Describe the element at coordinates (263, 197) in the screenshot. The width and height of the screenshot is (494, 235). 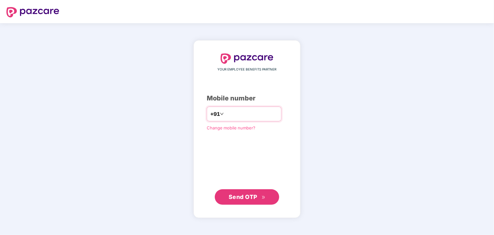
I see `span: double-right` at that location.